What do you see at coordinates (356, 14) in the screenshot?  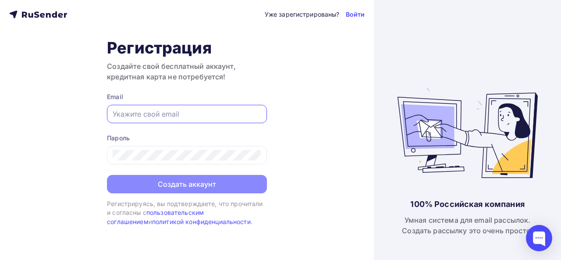 I see `a: Войти` at bounding box center [356, 14].